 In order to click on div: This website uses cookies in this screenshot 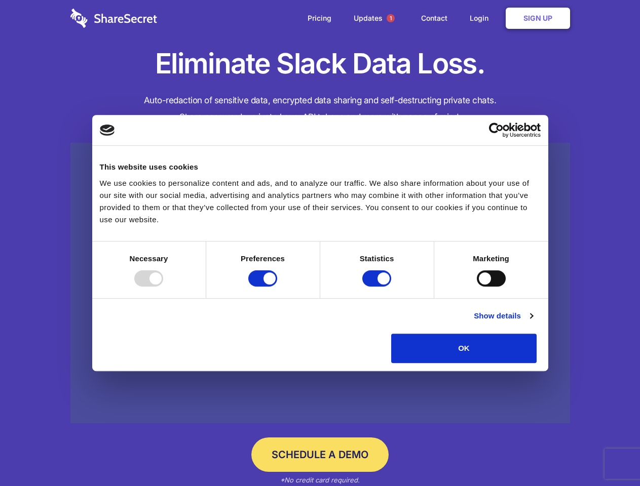, I will do `click(320, 167)`.